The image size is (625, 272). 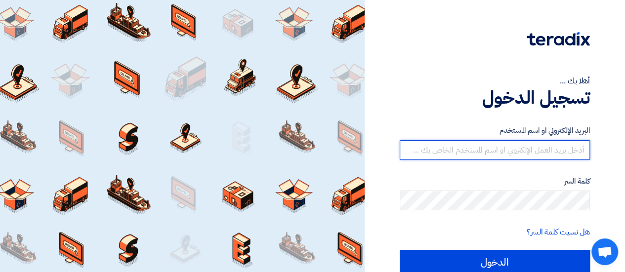 I want to click on a: هل نسيت كلمة السر؟, so click(x=558, y=232).